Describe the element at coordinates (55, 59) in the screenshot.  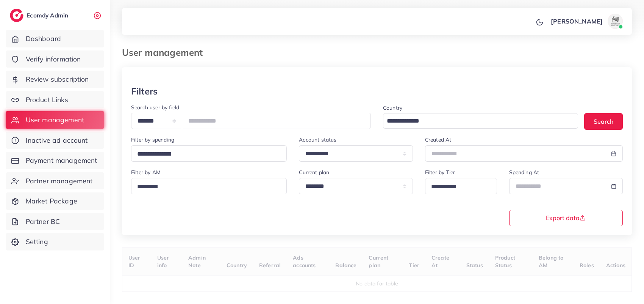
I see `a: Verify information` at that location.